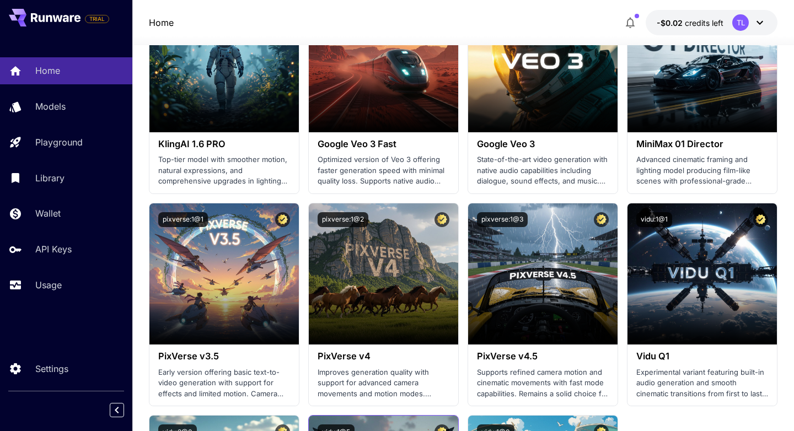  Describe the element at coordinates (343, 220) in the screenshot. I see `button: pixverse:1@2` at that location.